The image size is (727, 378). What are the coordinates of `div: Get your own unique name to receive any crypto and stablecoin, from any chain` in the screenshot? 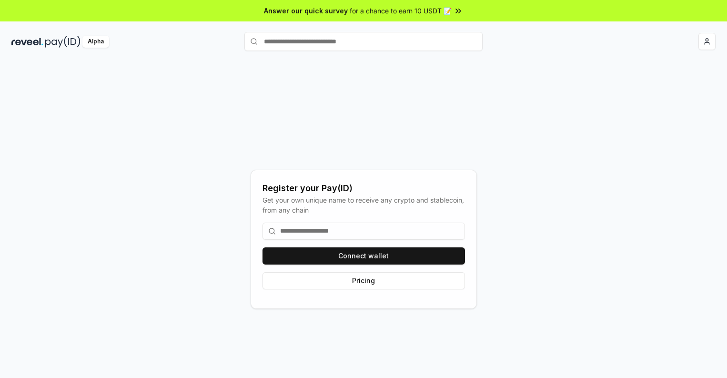 It's located at (363, 205).